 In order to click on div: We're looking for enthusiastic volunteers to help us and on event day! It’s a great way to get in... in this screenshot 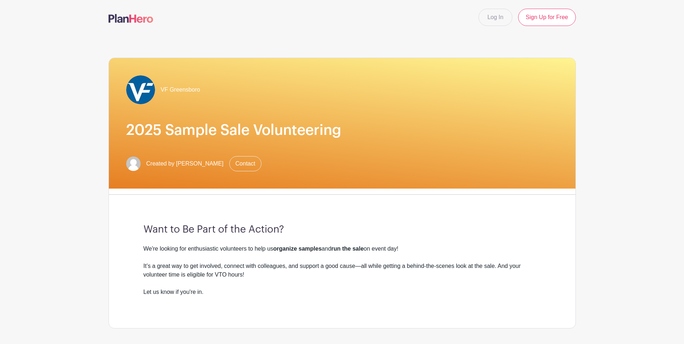, I will do `click(342, 266)`.